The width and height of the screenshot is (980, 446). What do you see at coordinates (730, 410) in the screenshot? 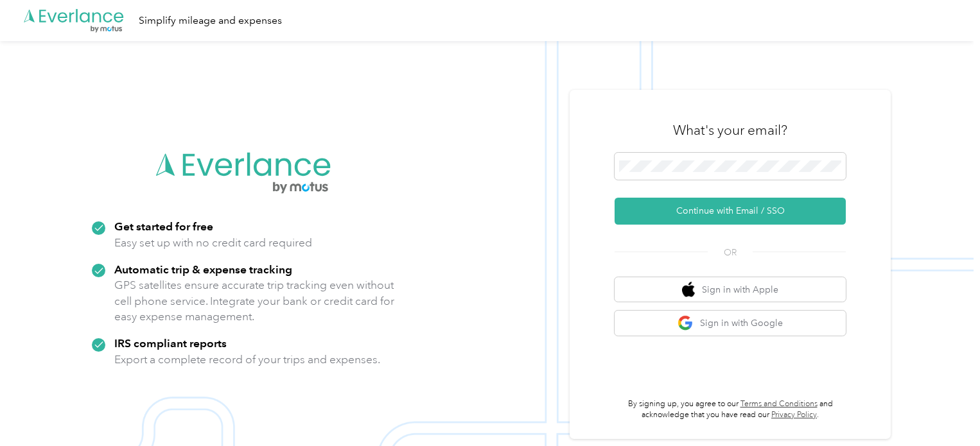
I see `p: By signing up, you agree to our and acknowledge that you have read our .` at bounding box center [730, 410].